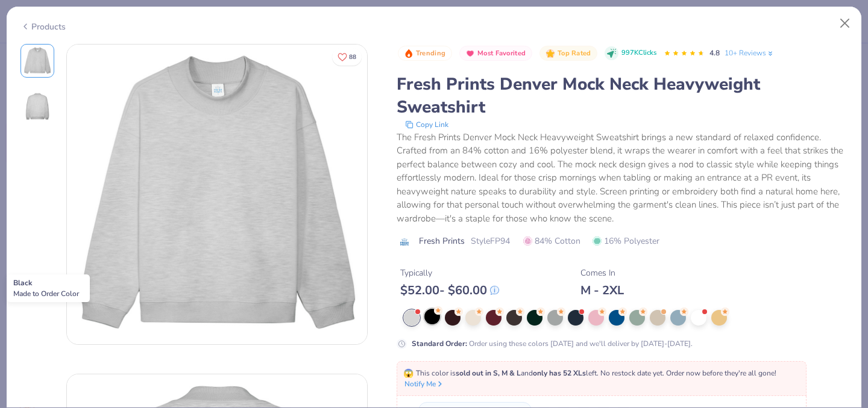 This screenshot has height=408, width=868. I want to click on img: Top Rated sort, so click(550, 54).